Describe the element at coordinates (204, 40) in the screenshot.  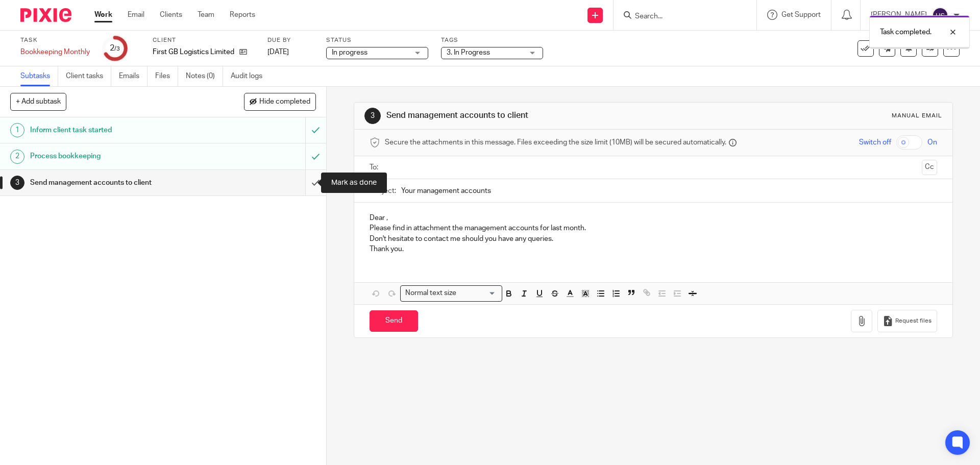
I see `label: Client` at that location.